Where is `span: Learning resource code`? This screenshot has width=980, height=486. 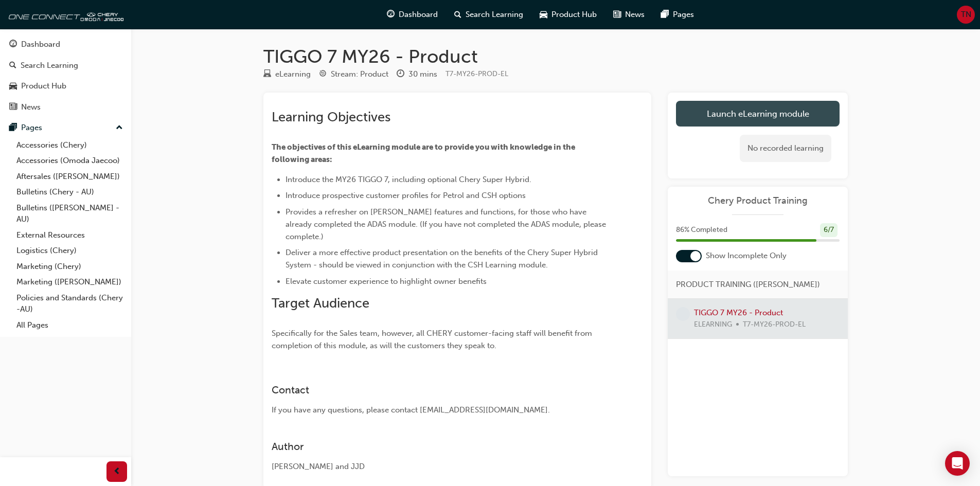
span: Learning resource code is located at coordinates (476, 74).